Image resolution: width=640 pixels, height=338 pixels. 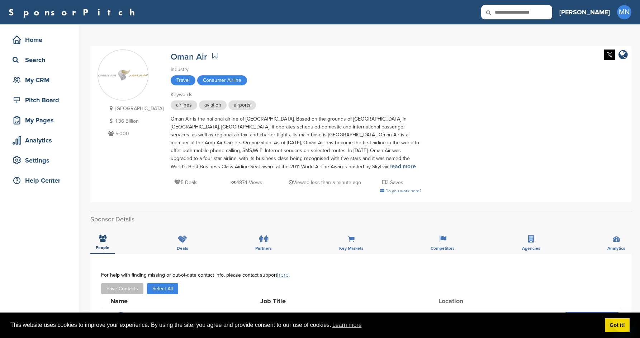 I want to click on a: Settings, so click(x=39, y=160).